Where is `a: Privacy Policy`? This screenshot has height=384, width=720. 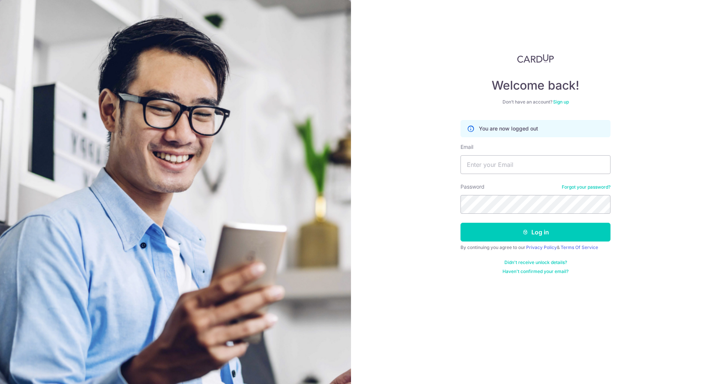 a: Privacy Policy is located at coordinates (542, 247).